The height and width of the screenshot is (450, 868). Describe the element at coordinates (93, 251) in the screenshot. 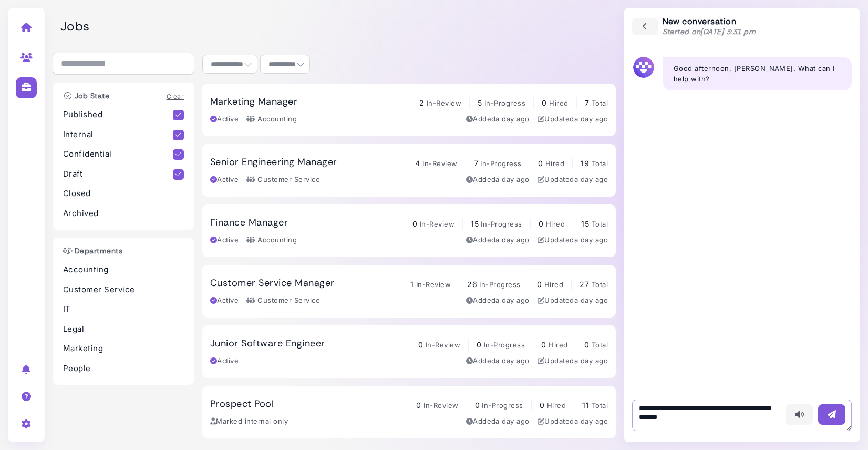

I see `h3: Departments` at that location.